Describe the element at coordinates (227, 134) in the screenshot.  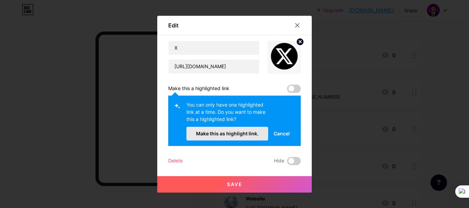
I see `button: Make this as highlight link.` at that location.